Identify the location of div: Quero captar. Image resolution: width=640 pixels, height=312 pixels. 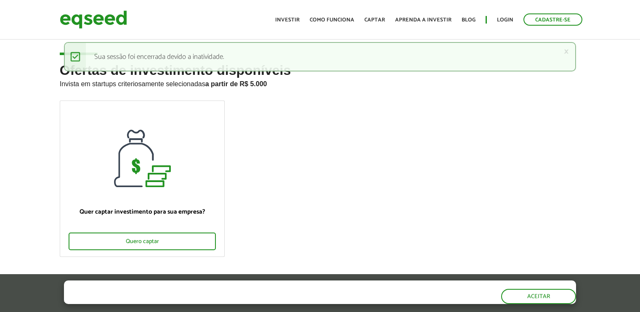
(142, 242).